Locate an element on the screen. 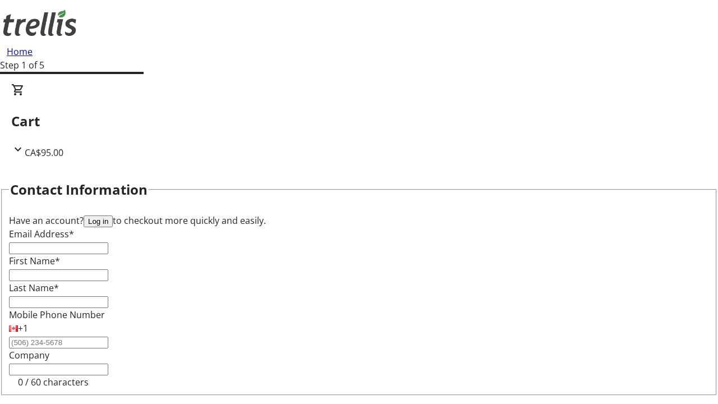 The width and height of the screenshot is (718, 404). input: (506) 234-5678 is located at coordinates (58, 342).